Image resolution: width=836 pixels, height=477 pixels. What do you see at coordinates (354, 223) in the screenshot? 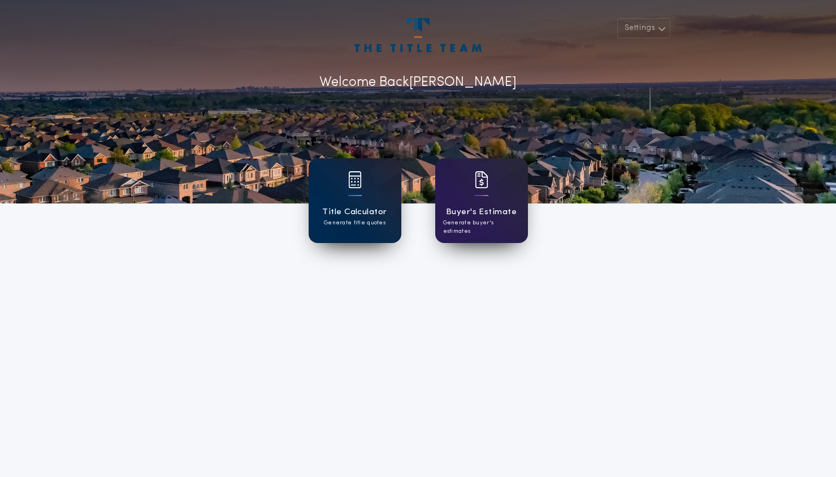
I see `p: Generate title quotes` at bounding box center [354, 223].